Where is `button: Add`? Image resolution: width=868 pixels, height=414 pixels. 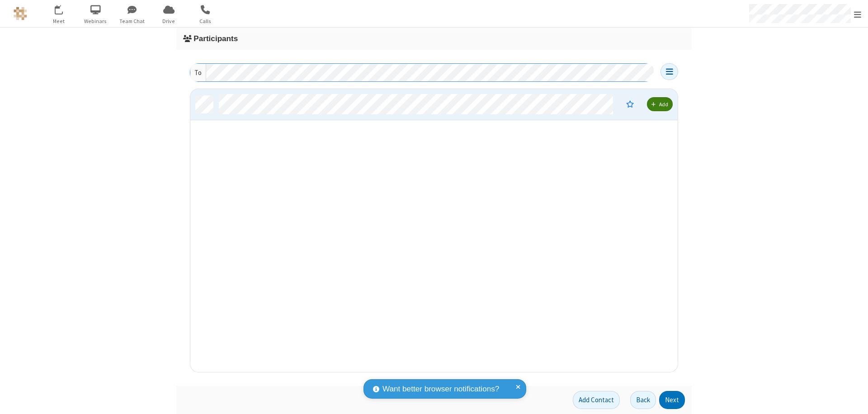
button: Add is located at coordinates (660, 104).